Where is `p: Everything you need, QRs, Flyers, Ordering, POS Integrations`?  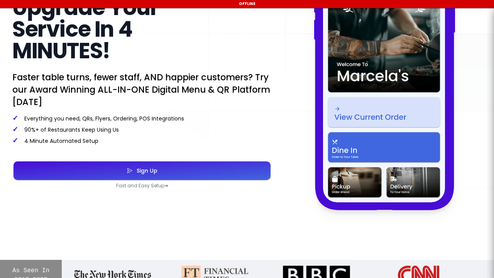 p: Everything you need, QRs, Flyers, Ordering, POS Integrations is located at coordinates (142, 118).